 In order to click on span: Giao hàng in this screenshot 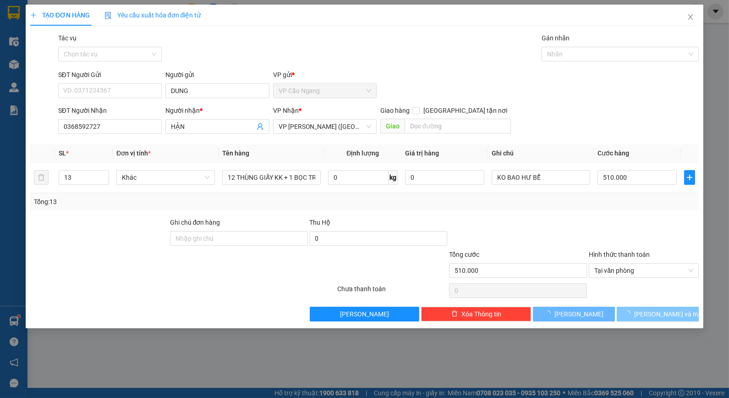, I will do `click(395, 110)`.